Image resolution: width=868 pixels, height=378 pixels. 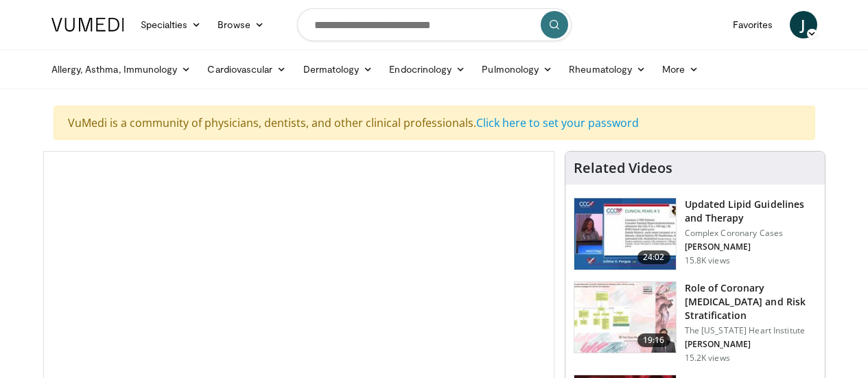 What do you see at coordinates (751, 234) in the screenshot?
I see `p: Complex Coronary Cases` at bounding box center [751, 234].